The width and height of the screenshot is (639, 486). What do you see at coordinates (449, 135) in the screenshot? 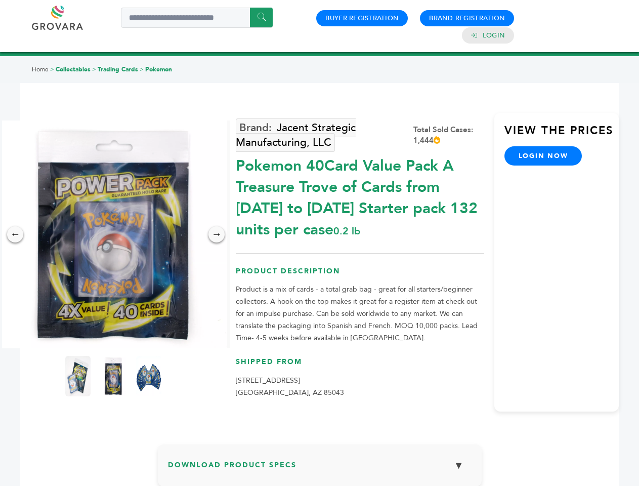
I see `div: Total Sold Cases: 1,444` at bounding box center [449, 135].